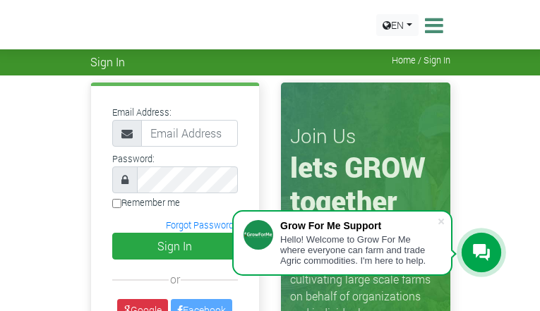 The image size is (540, 311). I want to click on h1: lets GROW together, so click(366, 184).